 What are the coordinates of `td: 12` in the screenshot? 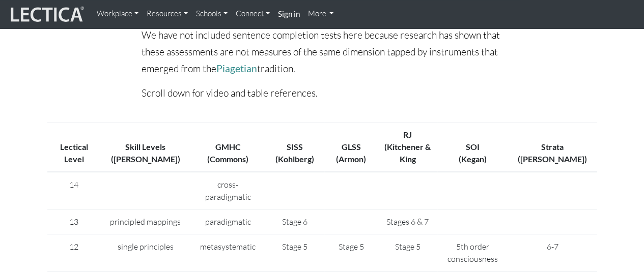 It's located at (74, 253).